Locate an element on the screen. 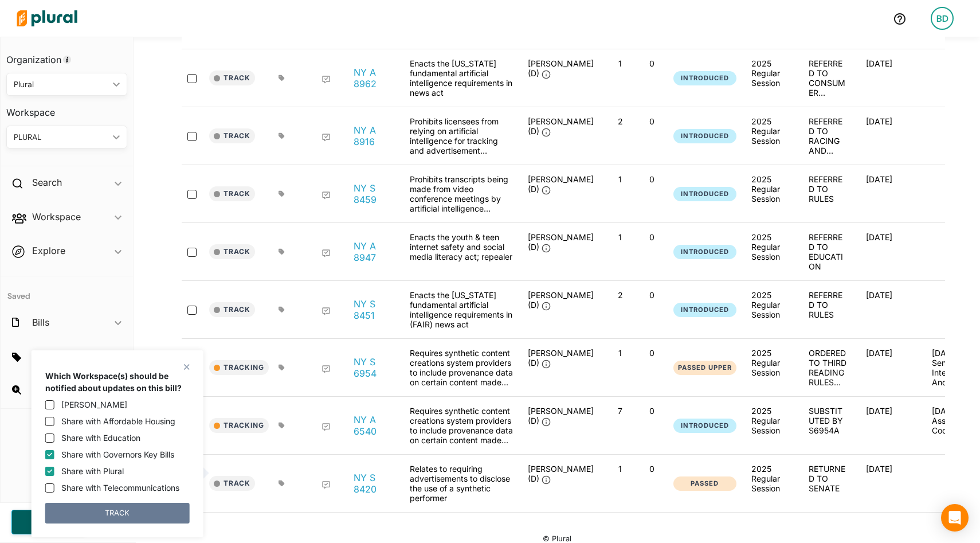  div: Prohibits transcripts being made from video conference meetings by artificial intelligence withou... is located at coordinates (462, 194).